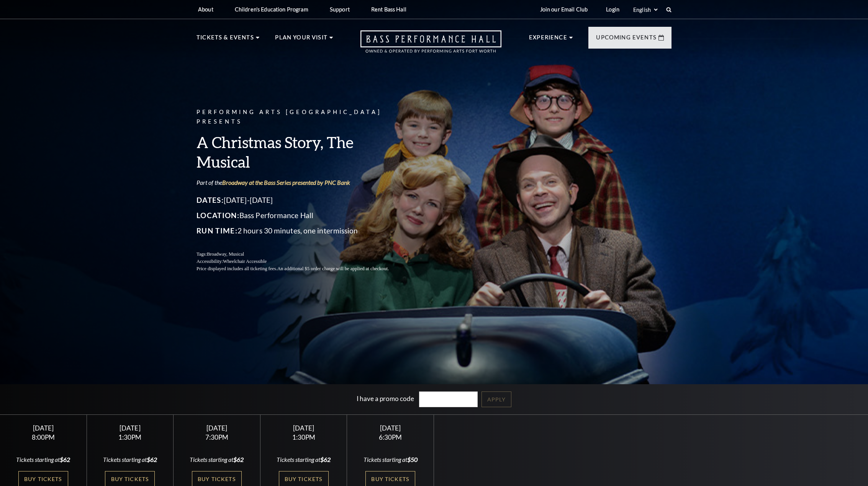 The image size is (868, 486). What do you see at coordinates (302, 230) in the screenshot?
I see `p: 2 hours 30 minutes, one intermission` at bounding box center [302, 230].